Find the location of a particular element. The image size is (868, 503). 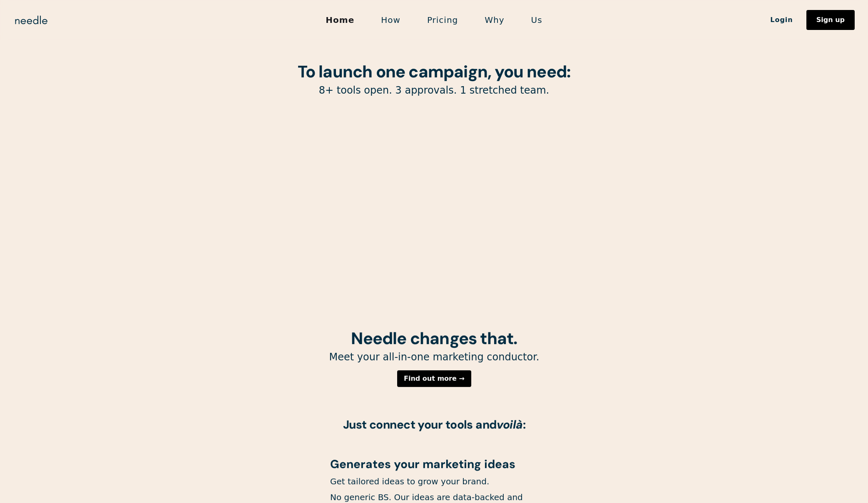

em: voilà is located at coordinates (509, 425).